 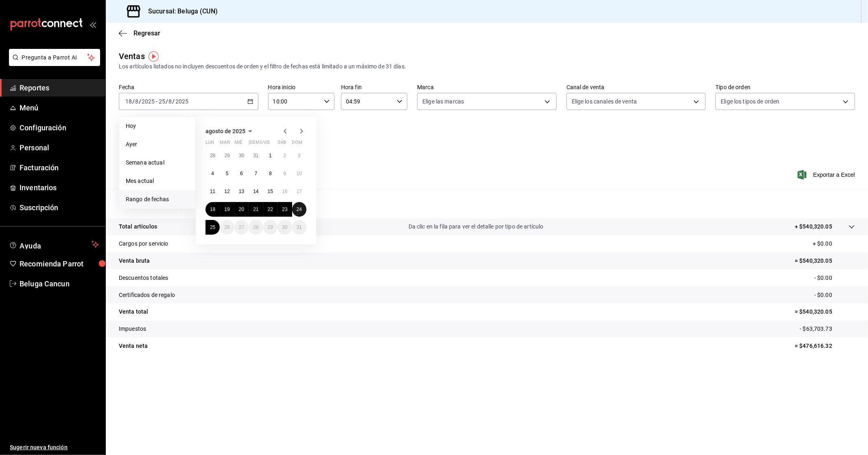 I want to click on div: Ventas, so click(x=132, y=57).